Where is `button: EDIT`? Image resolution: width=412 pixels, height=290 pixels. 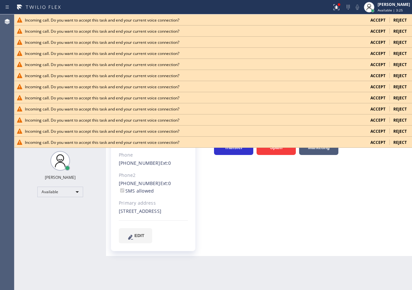 button: EDIT is located at coordinates (135, 236).